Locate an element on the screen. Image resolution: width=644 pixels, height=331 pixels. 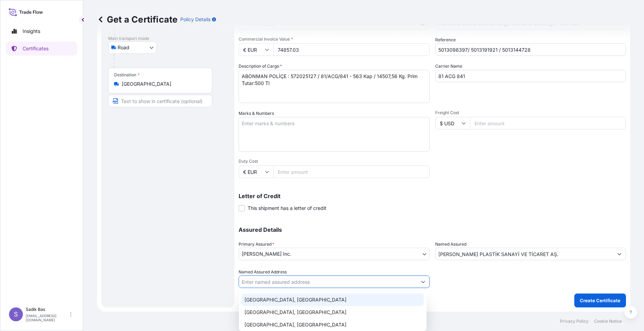
p: Letter of Credit is located at coordinates (432, 196).